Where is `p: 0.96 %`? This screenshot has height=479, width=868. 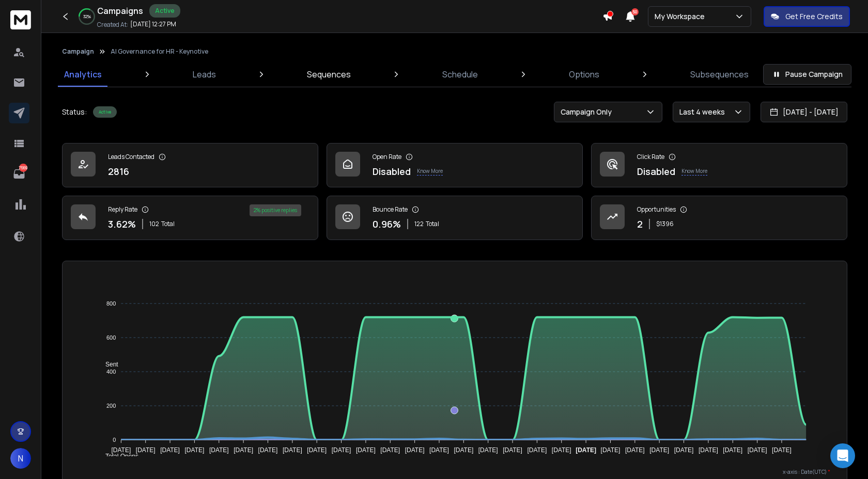 p: 0.96 % is located at coordinates (387, 224).